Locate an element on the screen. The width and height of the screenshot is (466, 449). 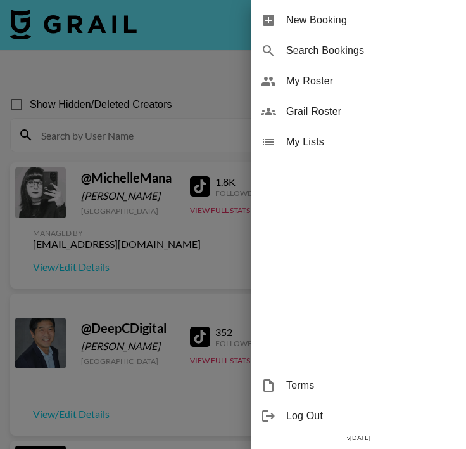
div: My Lists is located at coordinates (359, 142).